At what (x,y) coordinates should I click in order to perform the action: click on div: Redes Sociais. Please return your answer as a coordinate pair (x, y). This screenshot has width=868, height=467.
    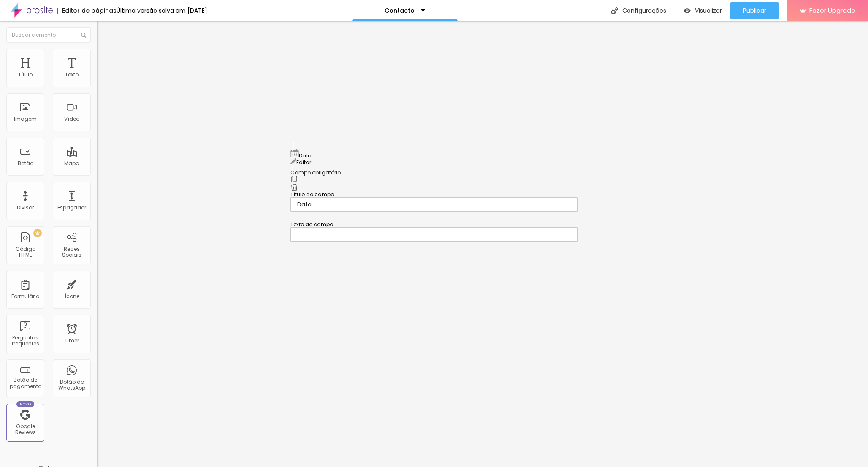
    Looking at the image, I should click on (71, 252).